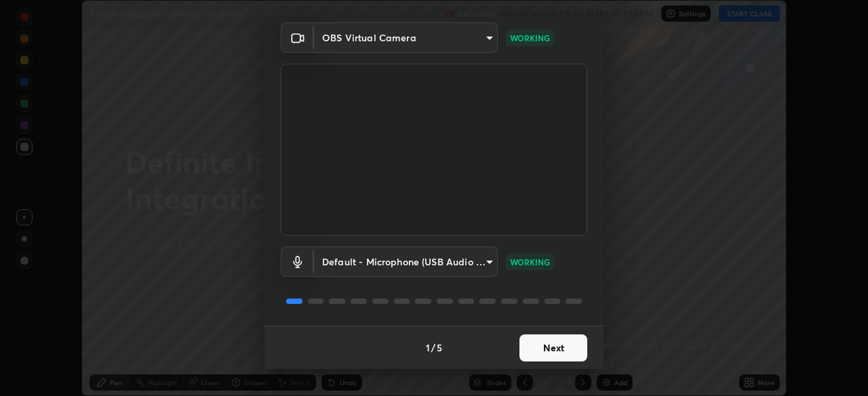 The width and height of the screenshot is (868, 396). I want to click on h4: 1, so click(428, 348).